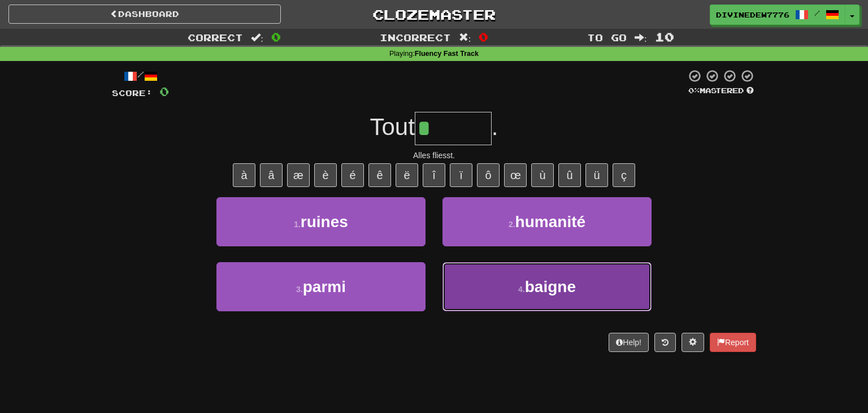 This screenshot has width=868, height=413. I want to click on button: â, so click(272, 175).